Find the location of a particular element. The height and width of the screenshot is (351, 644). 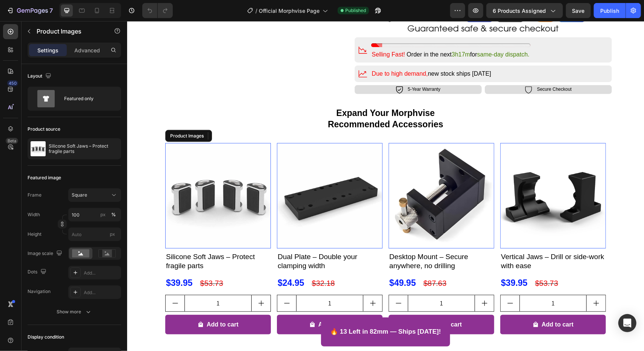

span: Save is located at coordinates (578, 11).